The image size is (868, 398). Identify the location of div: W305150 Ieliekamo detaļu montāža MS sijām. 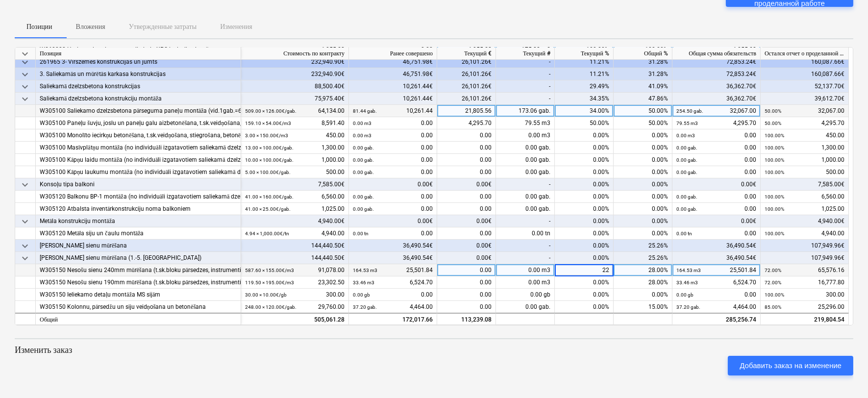
(138, 294).